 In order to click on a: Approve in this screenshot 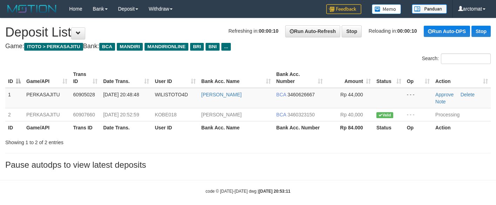, I will do `click(445, 94)`.